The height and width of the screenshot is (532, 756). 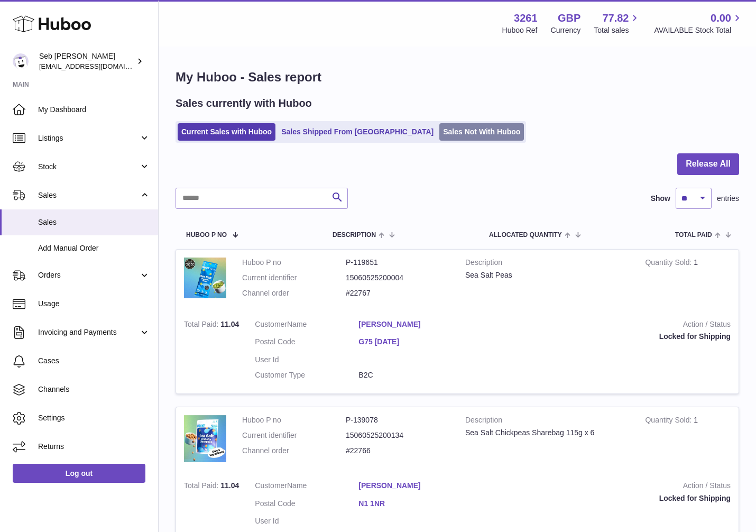 What do you see at coordinates (569, 18) in the screenshot?
I see `strong: GBP` at bounding box center [569, 18].